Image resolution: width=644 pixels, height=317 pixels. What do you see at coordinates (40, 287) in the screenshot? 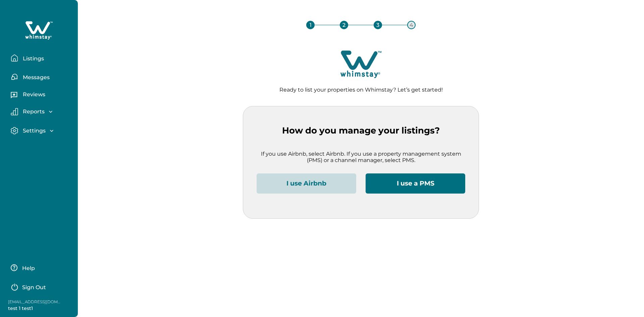
I see `button: Sign Out` at bounding box center [40, 287].